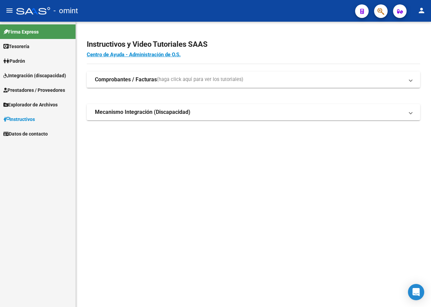  What do you see at coordinates (14, 61) in the screenshot?
I see `span: Padrón` at bounding box center [14, 61].